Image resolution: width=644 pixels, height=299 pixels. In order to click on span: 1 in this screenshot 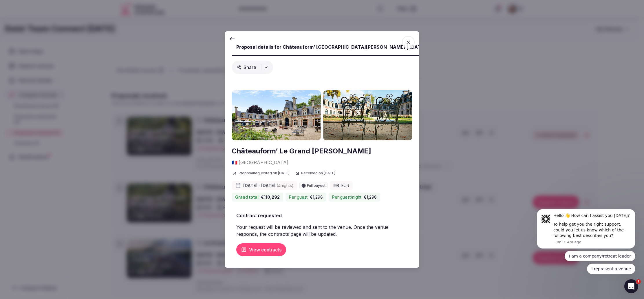, I will do `click(638, 282)`.